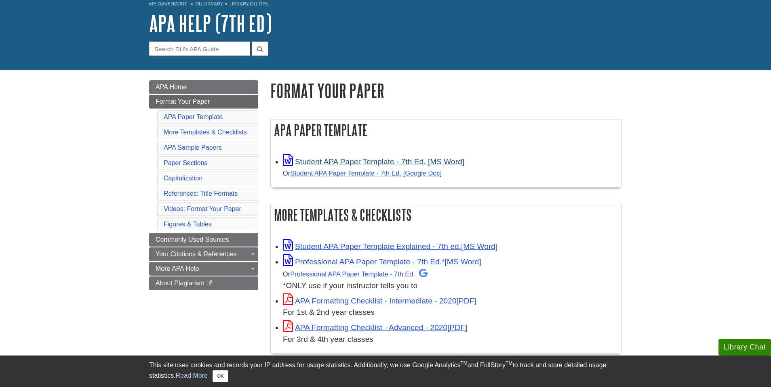 The width and height of the screenshot is (771, 387). What do you see at coordinates (745, 347) in the screenshot?
I see `button: Library Chat` at bounding box center [745, 347].